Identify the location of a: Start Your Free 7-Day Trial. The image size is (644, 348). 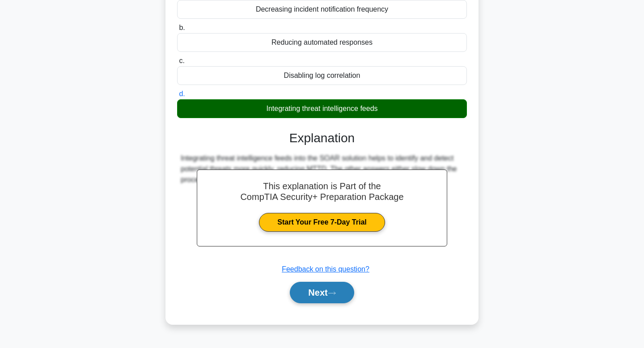
(322, 222).